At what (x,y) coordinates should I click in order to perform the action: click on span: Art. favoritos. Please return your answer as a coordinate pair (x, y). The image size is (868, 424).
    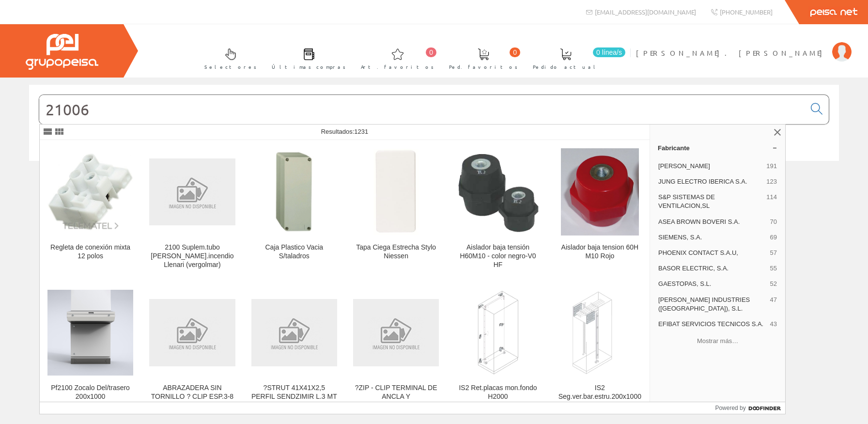
    Looking at the image, I should click on (397, 67).